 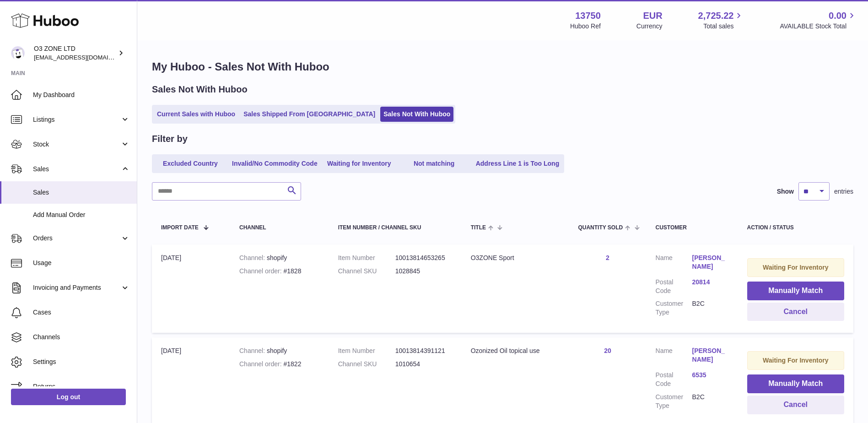 I want to click on a: Not matching, so click(x=434, y=164).